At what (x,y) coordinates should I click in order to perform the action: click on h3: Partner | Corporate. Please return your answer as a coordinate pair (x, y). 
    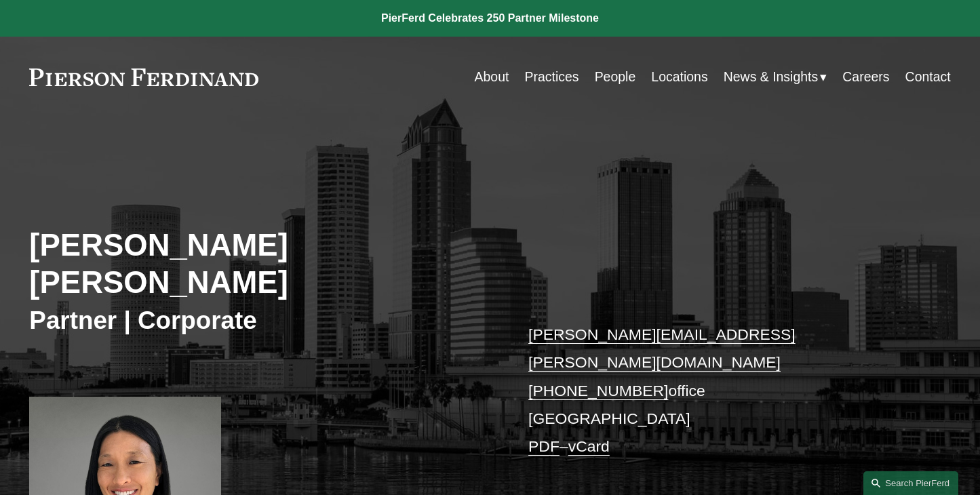
    Looking at the image, I should click on (259, 321).